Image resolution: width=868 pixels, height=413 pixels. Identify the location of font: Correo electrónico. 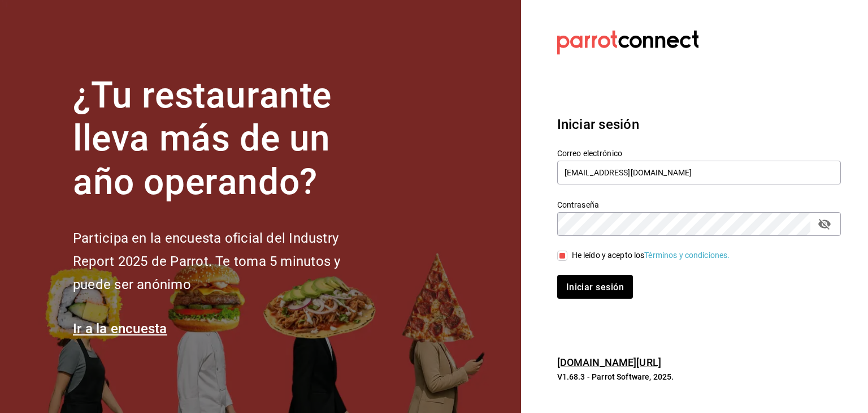
(589, 153).